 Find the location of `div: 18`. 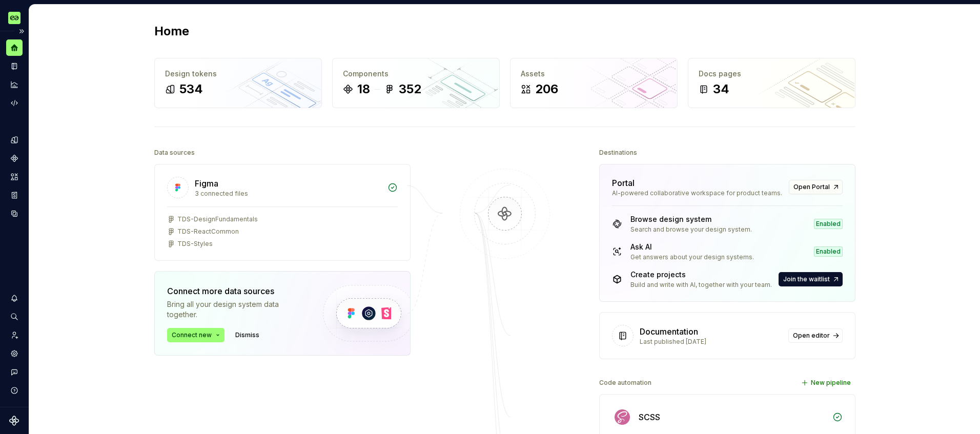

div: 18 is located at coordinates (363, 89).